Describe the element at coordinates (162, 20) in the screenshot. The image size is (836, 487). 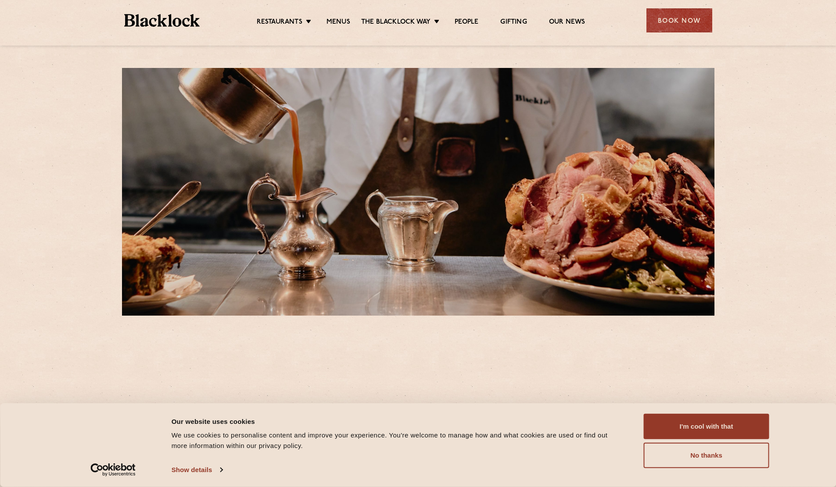
I see `img: BL_Textured_Logo-footer-cropped.svg` at that location.